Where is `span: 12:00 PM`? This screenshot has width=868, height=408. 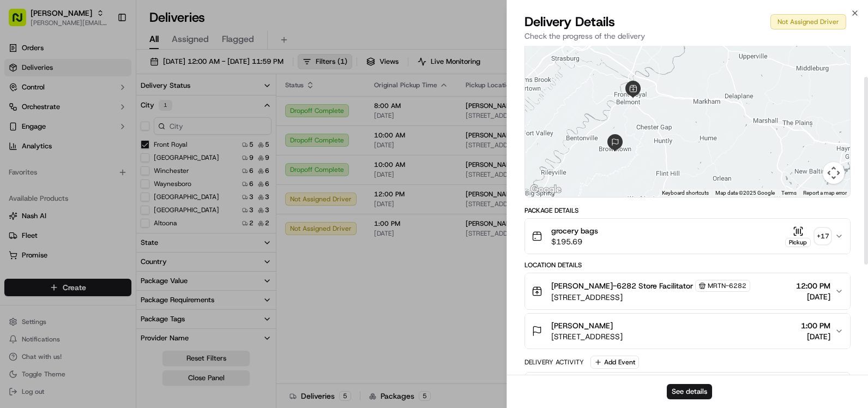
span: 12:00 PM is located at coordinates (813, 285).